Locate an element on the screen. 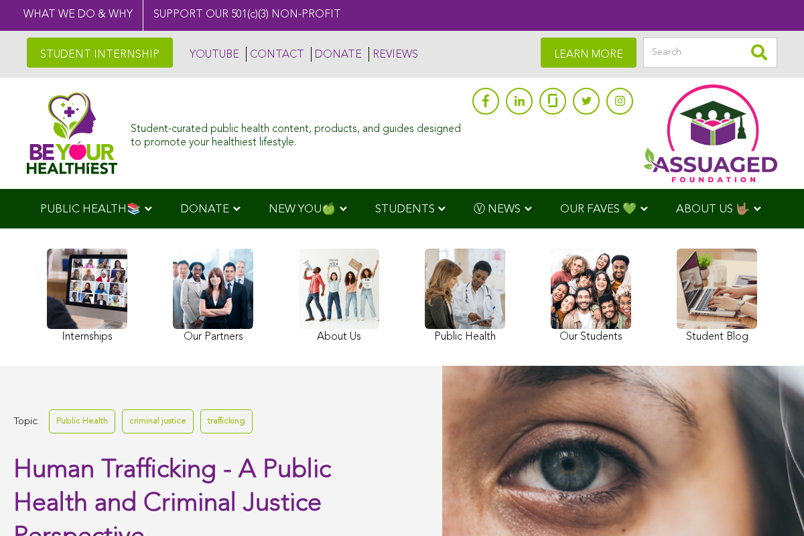 The width and height of the screenshot is (804, 536). span: Topic: is located at coordinates (26, 422).